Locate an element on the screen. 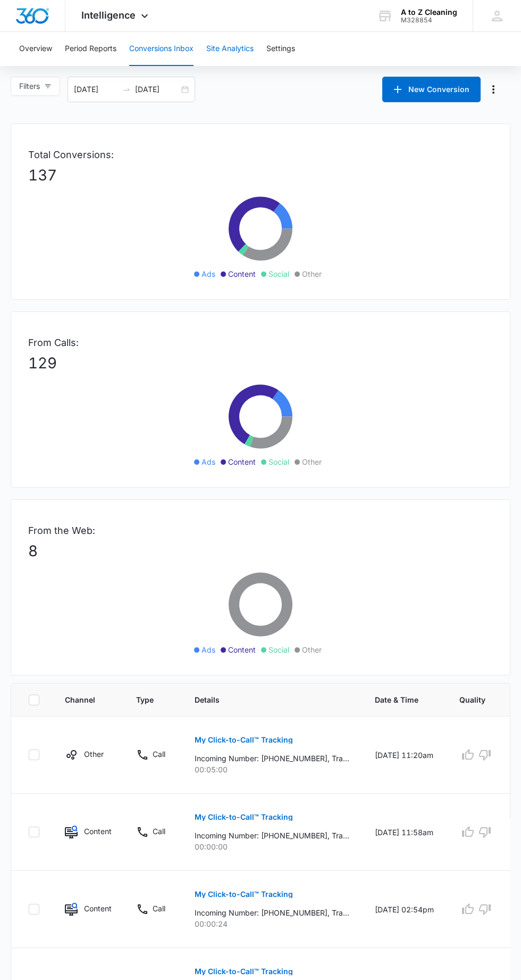 The height and width of the screenshot is (980, 521). span: Details is located at coordinates (264, 699).